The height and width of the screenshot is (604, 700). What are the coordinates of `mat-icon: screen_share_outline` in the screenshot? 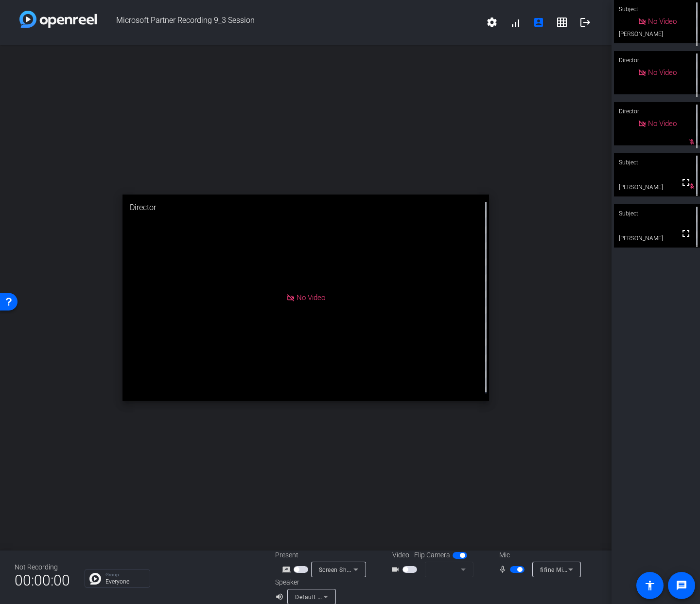 It's located at (288, 569).